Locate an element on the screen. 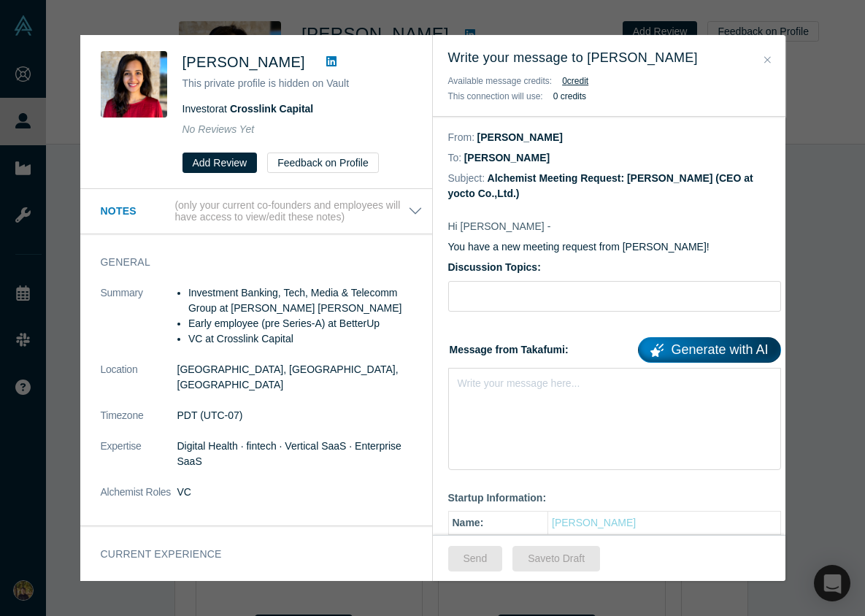  label: Message from Takafumi: is located at coordinates (615, 347).